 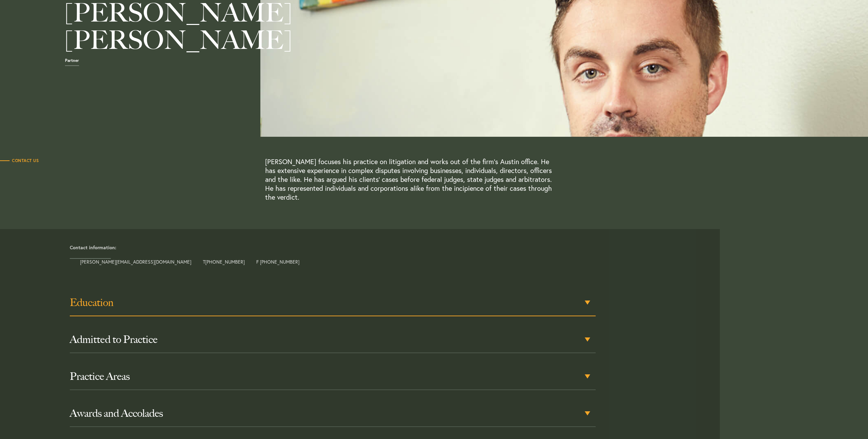 What do you see at coordinates (332, 340) in the screenshot?
I see `h3: Admitted to Practice` at bounding box center [332, 340].